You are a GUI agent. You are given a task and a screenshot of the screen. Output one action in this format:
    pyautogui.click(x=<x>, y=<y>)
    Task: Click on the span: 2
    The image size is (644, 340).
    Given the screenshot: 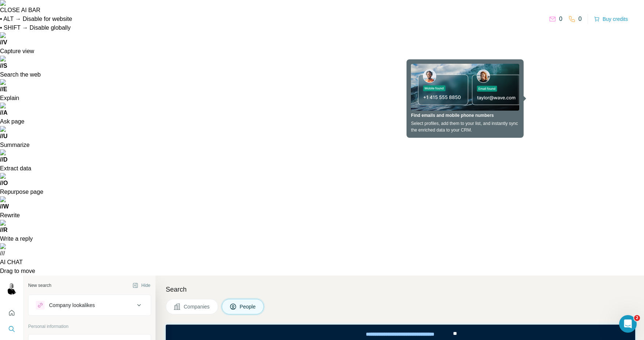 What is the action you would take?
    pyautogui.click(x=637, y=318)
    